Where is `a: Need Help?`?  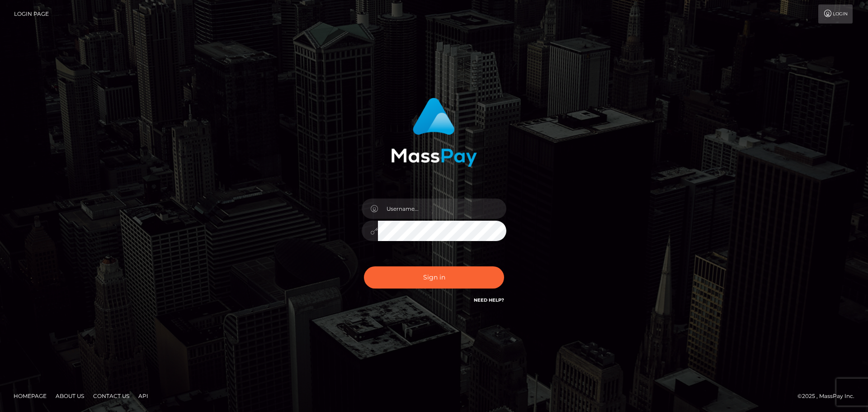 a: Need Help? is located at coordinates (488, 300).